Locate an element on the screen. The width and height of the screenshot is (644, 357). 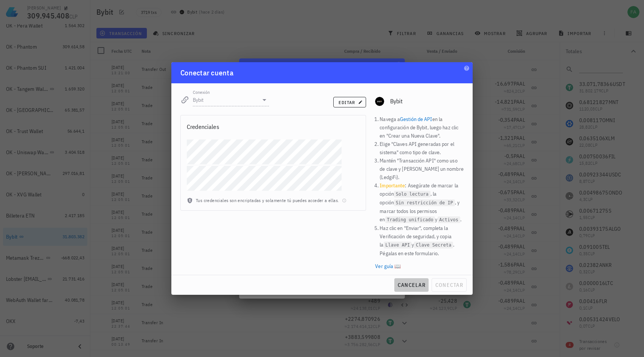
code: Activos is located at coordinates (449, 220).